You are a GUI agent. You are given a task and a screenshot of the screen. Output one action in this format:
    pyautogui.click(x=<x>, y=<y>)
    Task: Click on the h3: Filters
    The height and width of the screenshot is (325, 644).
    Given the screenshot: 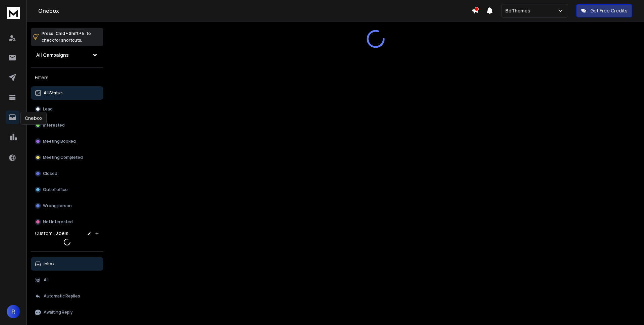 What is the action you would take?
    pyautogui.click(x=67, y=78)
    